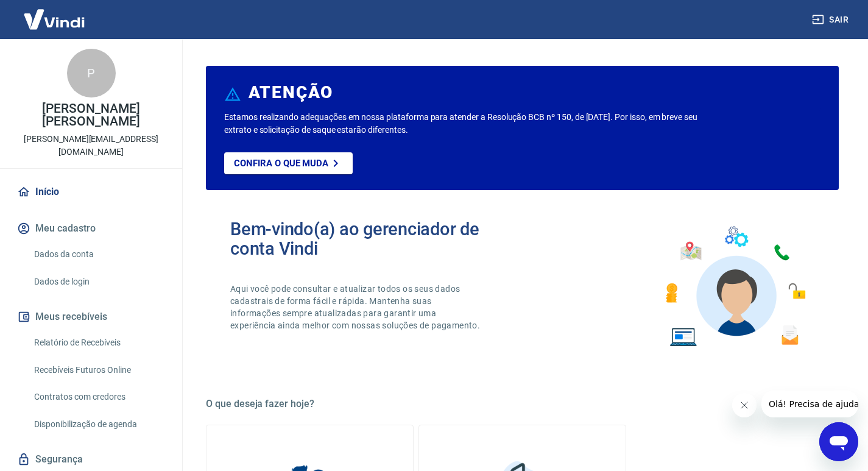 The image size is (868, 471). Describe the element at coordinates (55, 13) in the screenshot. I see `span: Olá! Precisa de ajuda?` at that location.